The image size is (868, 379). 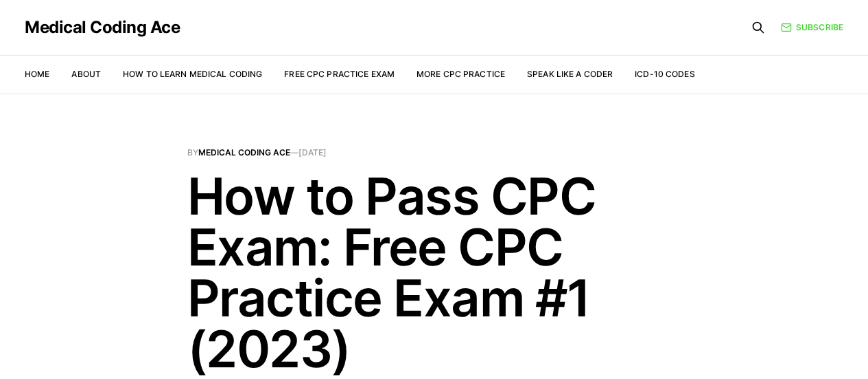 What do you see at coordinates (37, 73) in the screenshot?
I see `a: Home` at bounding box center [37, 73].